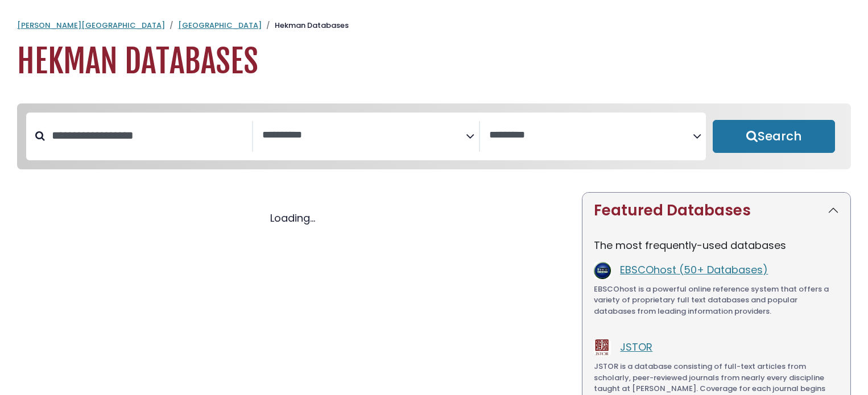  What do you see at coordinates (716, 300) in the screenshot?
I see `p: EBSCOhost is a powerful online reference system that offers a variety of proprietary full text da...` at bounding box center [716, 300].